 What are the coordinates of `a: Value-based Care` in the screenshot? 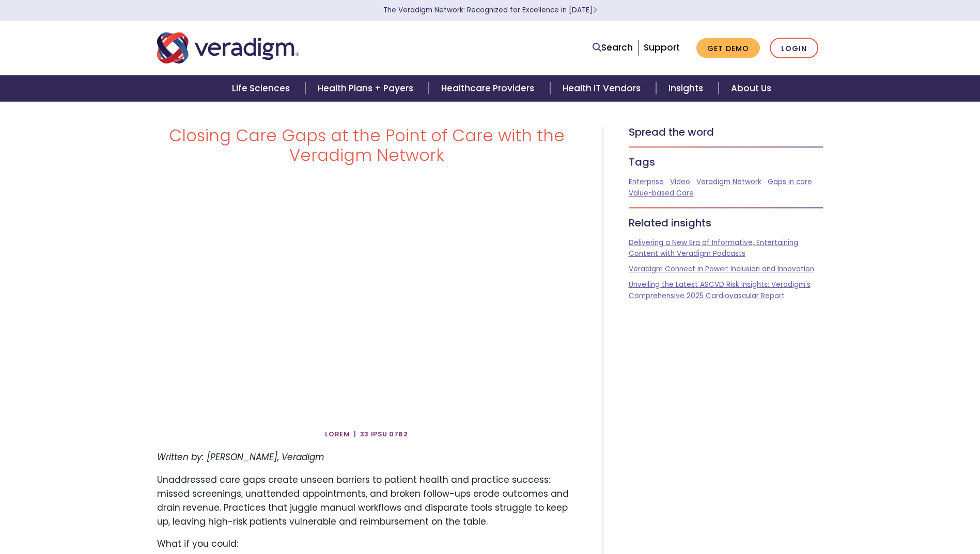 It's located at (661, 193).